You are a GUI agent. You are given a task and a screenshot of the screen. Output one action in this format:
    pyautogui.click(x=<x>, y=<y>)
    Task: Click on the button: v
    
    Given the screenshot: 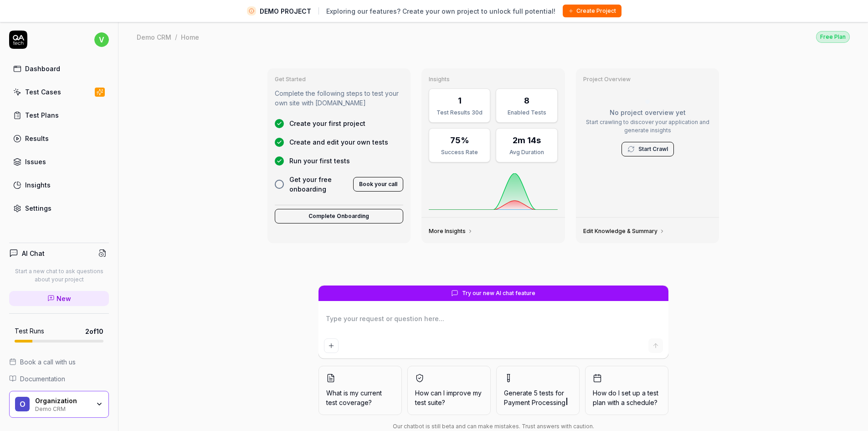 What is the action you would take?
    pyautogui.click(x=101, y=40)
    